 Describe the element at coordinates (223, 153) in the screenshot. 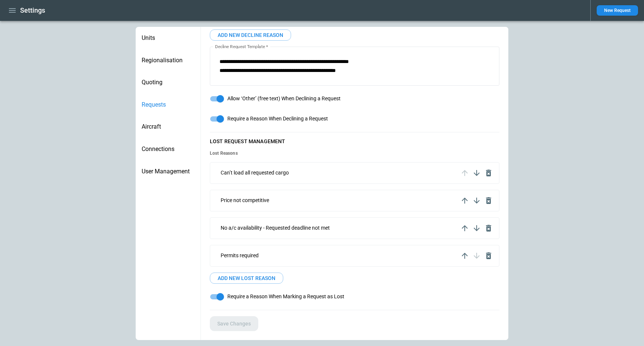

I see `h6: Lost Reasons` at that location.